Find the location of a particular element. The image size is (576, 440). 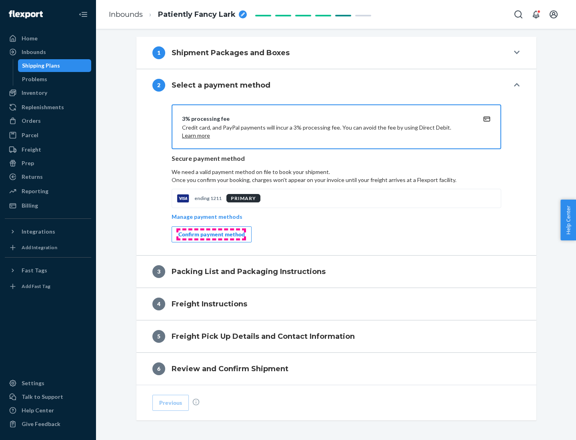

div: PRIMARY is located at coordinates (243, 198).